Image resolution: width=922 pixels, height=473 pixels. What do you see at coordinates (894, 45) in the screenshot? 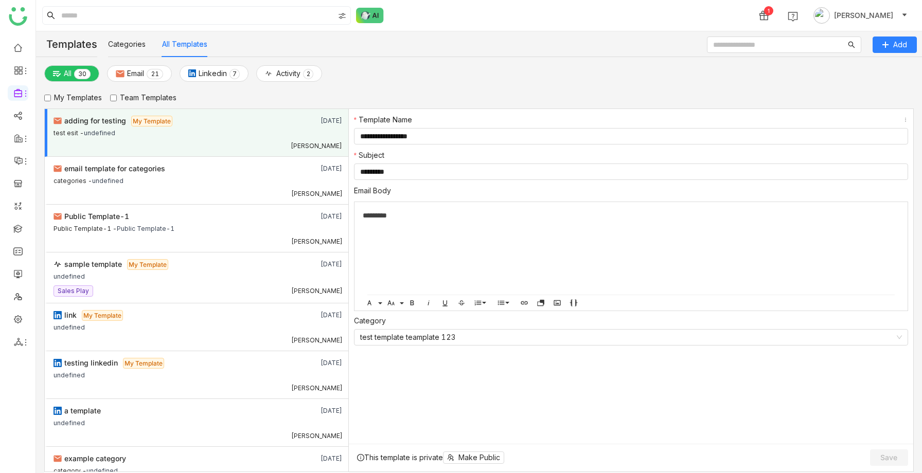
I see `button: Add` at bounding box center [894, 45].